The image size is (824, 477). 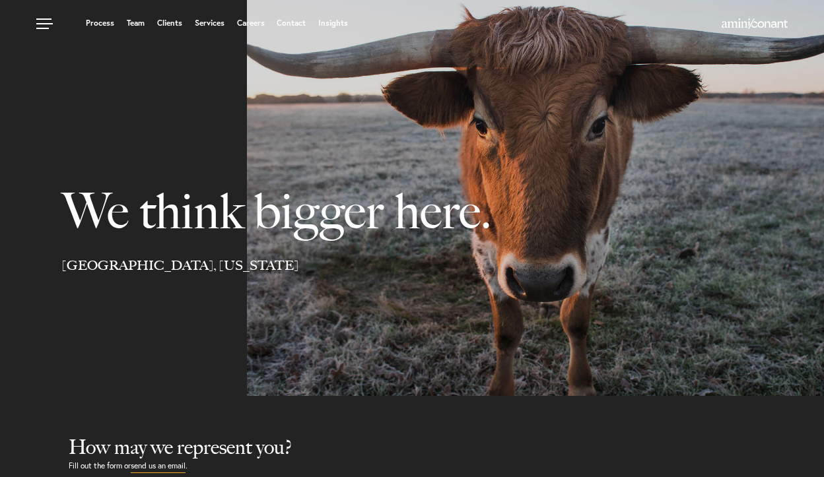 What do you see at coordinates (251, 23) in the screenshot?
I see `a: Careers` at bounding box center [251, 23].